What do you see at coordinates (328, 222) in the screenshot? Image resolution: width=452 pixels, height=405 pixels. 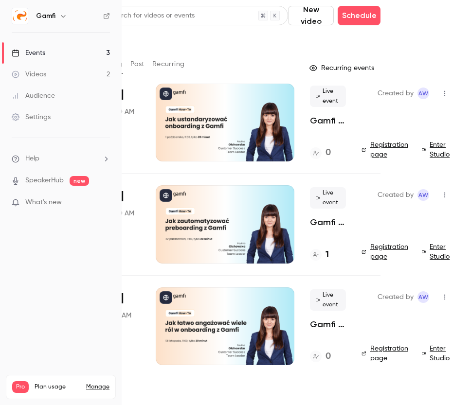 I see `p: Gamfi How-To: Jak zautomatyzować preboarding z Gamfi` at bounding box center [328, 222].